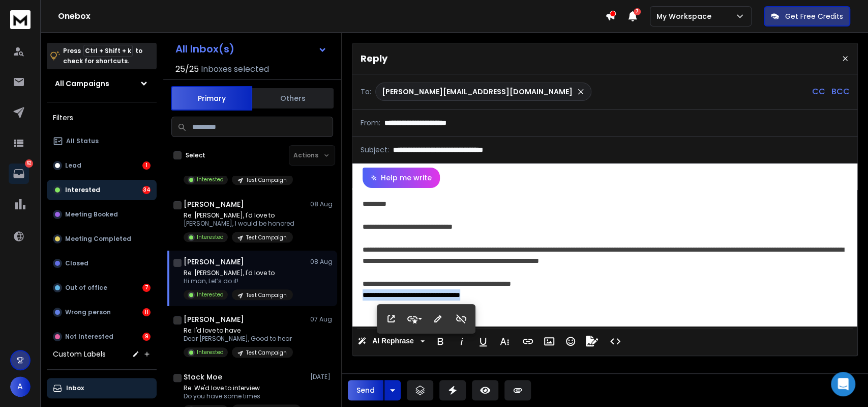 This screenshot has height=407, width=868. Describe the element at coordinates (102, 117) in the screenshot. I see `h3: Filters` at that location.